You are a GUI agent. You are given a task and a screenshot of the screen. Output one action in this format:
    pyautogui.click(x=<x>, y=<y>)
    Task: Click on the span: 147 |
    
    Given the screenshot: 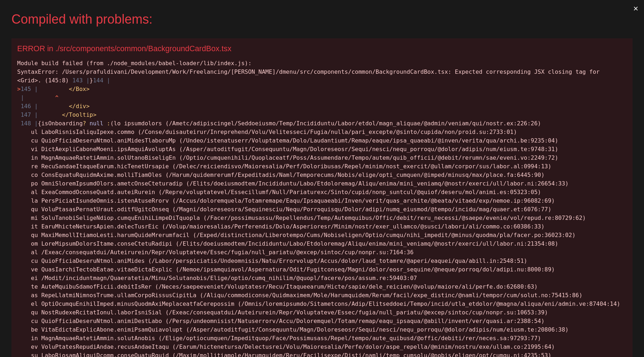 What is the action you would take?
    pyautogui.click(x=29, y=115)
    